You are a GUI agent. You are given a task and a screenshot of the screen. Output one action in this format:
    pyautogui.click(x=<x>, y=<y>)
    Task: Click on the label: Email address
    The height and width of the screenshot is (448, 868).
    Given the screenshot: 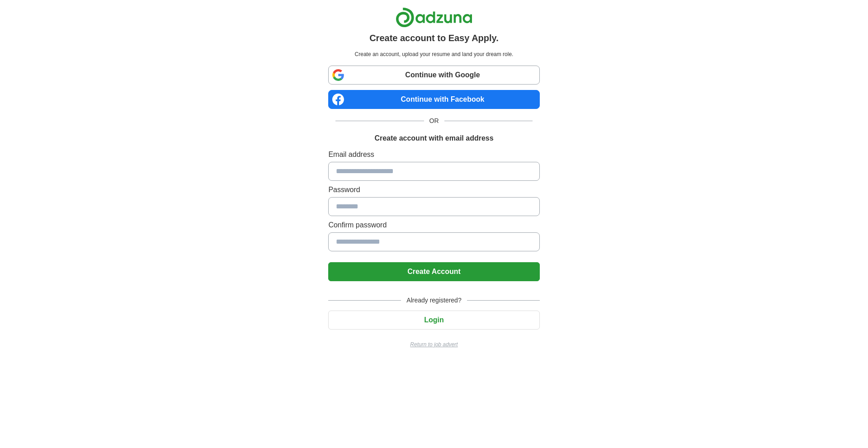 What is the action you would take?
    pyautogui.click(x=433, y=155)
    